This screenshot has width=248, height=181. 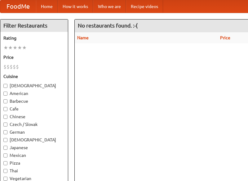 I want to click on h4: Filter Restaurants, so click(x=34, y=26).